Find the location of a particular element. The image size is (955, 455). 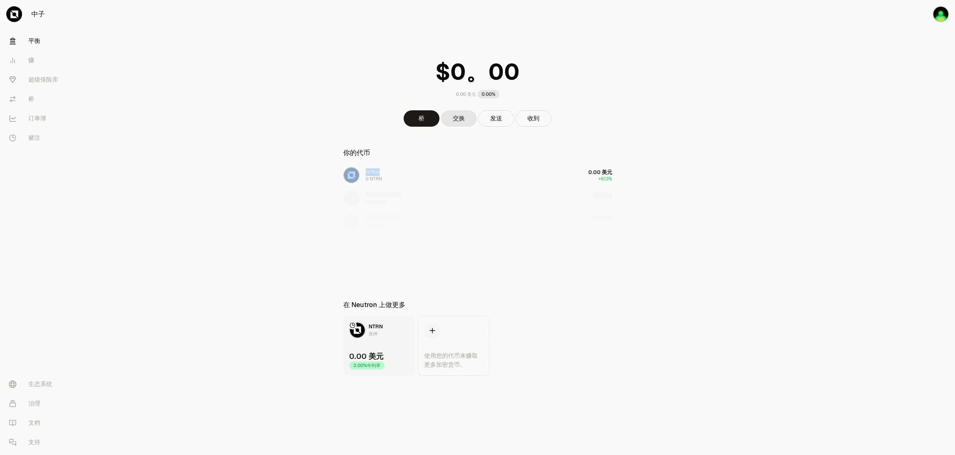

a: 订单簿 is located at coordinates (42, 119).